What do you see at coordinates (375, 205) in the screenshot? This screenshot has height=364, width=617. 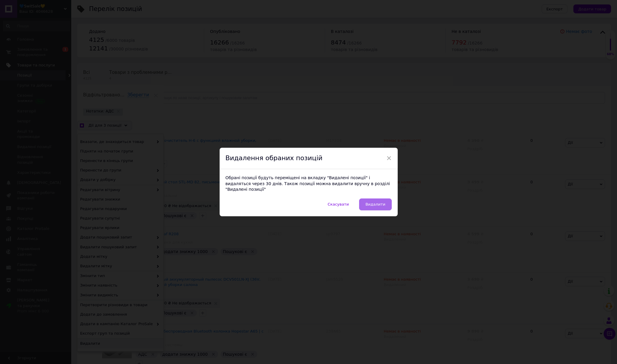 I see `button: Видалити` at bounding box center [375, 205].